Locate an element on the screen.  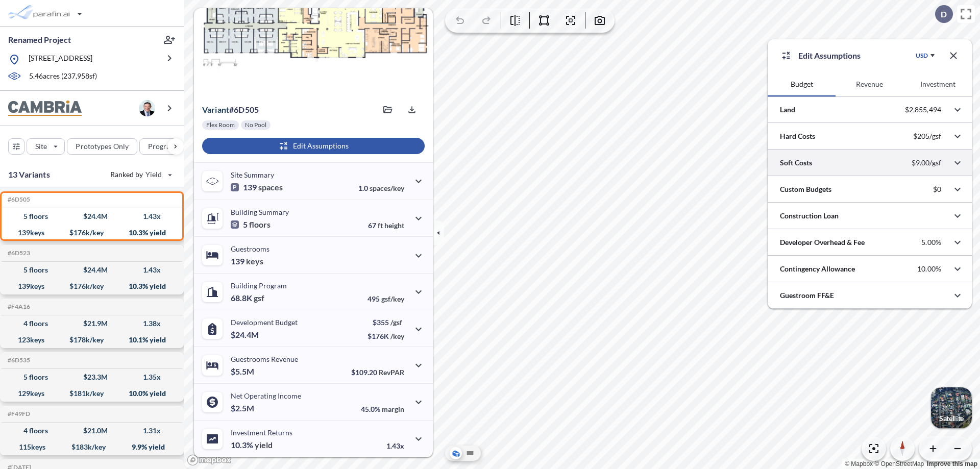
p: Guestroom FF&E is located at coordinates (807, 296).